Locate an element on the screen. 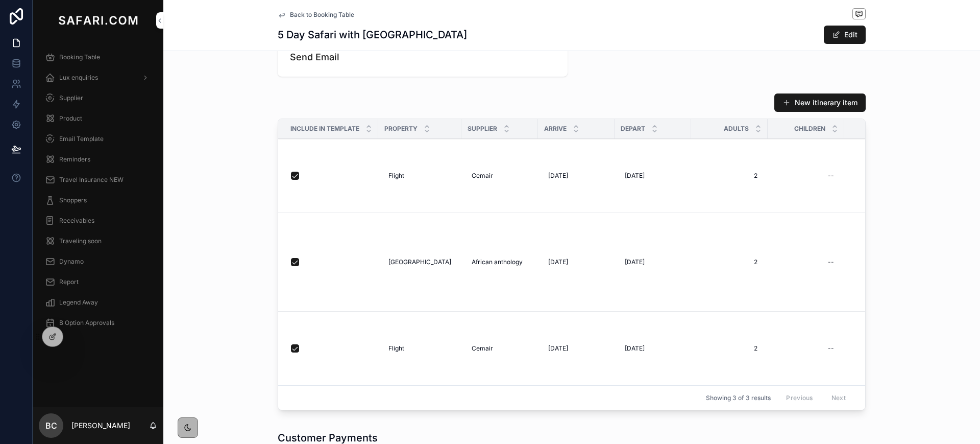 The height and width of the screenshot is (444, 980). button: Edit is located at coordinates (845, 35).